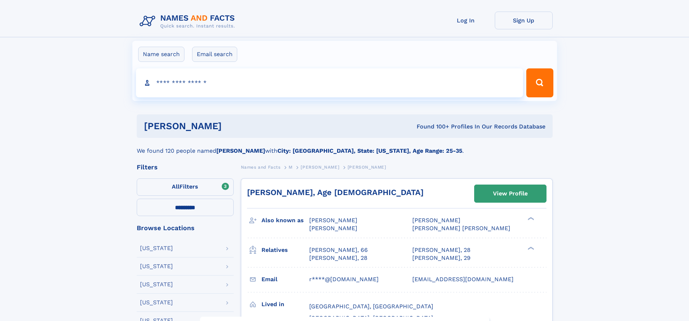  What do you see at coordinates (175, 186) in the screenshot?
I see `span: All` at bounding box center [175, 186].